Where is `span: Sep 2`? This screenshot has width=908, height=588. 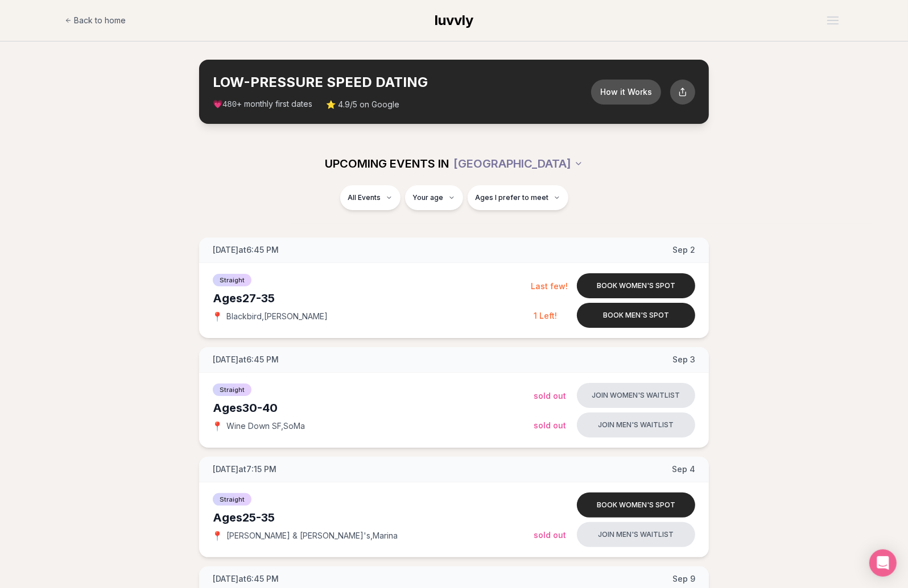 span: Sep 2 is located at coordinates (684, 250).